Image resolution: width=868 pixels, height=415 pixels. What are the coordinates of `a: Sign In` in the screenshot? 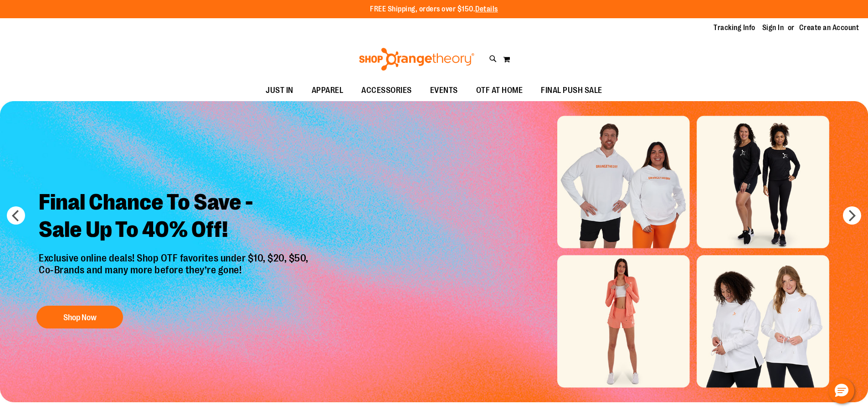 It's located at (773, 28).